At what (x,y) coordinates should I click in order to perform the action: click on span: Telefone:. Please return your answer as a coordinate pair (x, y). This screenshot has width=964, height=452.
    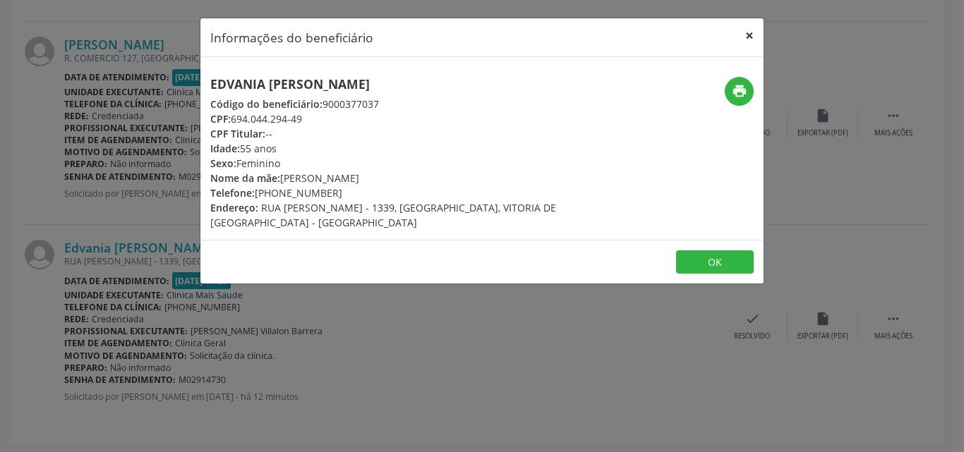
    Looking at the image, I should click on (232, 193).